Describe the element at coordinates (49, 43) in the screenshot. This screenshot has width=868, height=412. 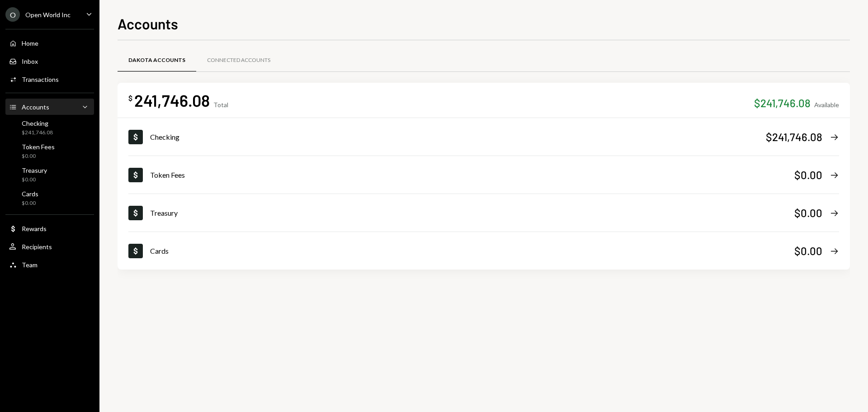
I see `a: Home` at that location.